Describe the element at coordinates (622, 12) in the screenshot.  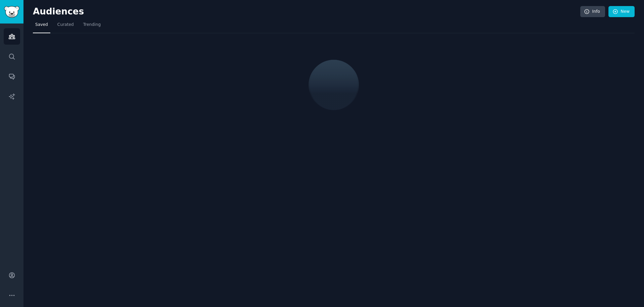
I see `a: New` at that location.